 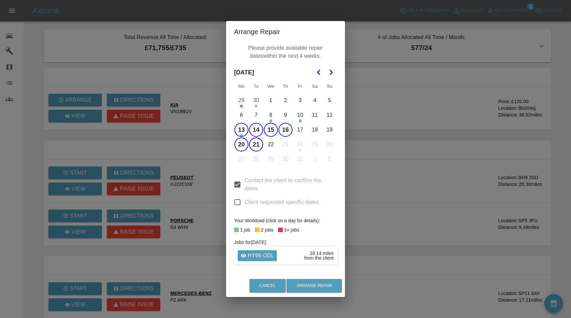 What do you see at coordinates (286, 221) in the screenshot?
I see `div: Your Workload (click on a day for details):` at bounding box center [286, 221].